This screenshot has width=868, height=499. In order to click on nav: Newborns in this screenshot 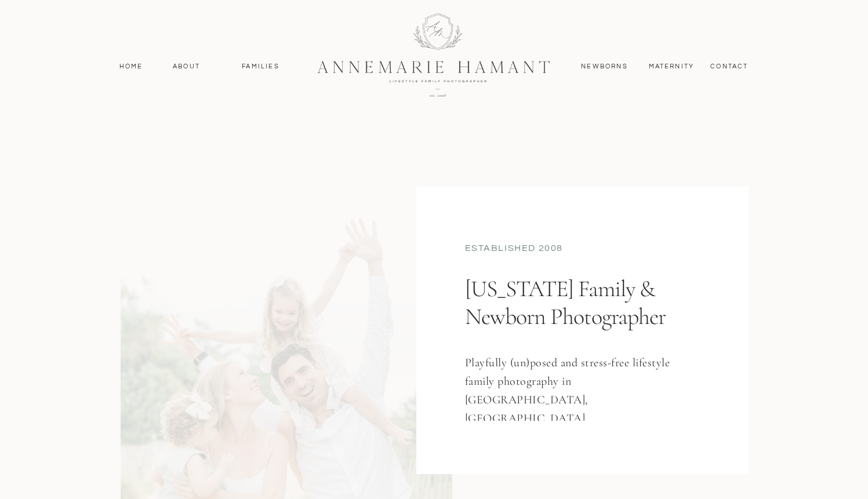, I will do `click(604, 67)`.